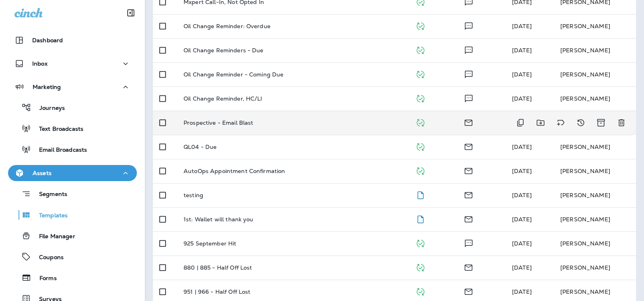 The image size is (644, 301). Describe the element at coordinates (223, 99) in the screenshot. I see `p: Oil Change Reminder, HC/LI` at that location.